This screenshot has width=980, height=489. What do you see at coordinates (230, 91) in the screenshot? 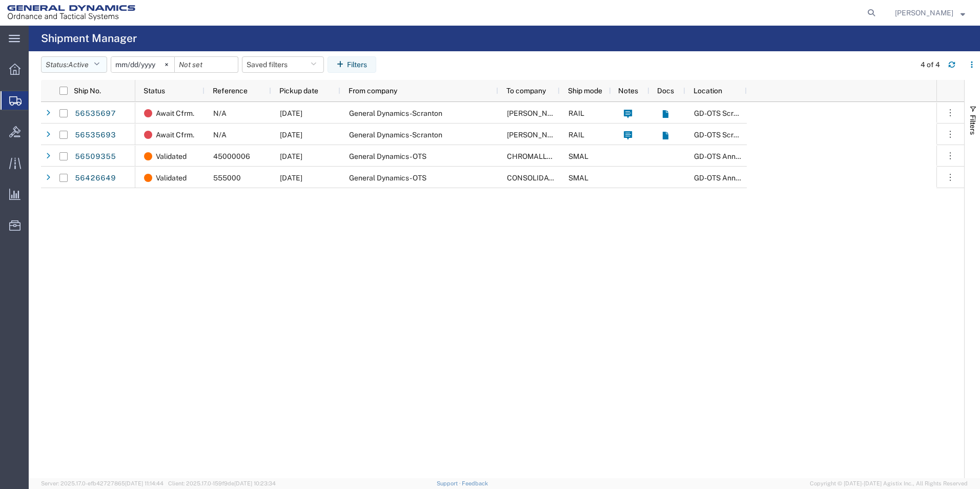
I see `span: Reference` at bounding box center [230, 91].